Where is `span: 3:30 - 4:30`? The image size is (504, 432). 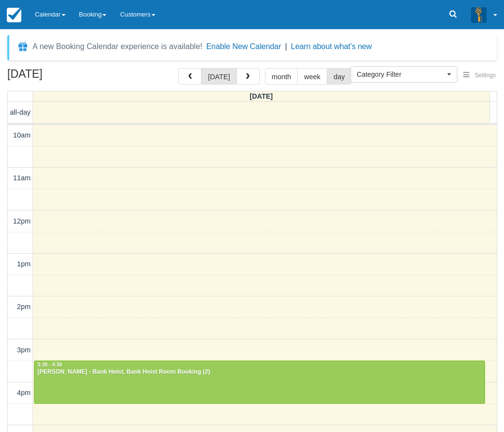
span: 3:30 - 4:30 is located at coordinates (50, 364).